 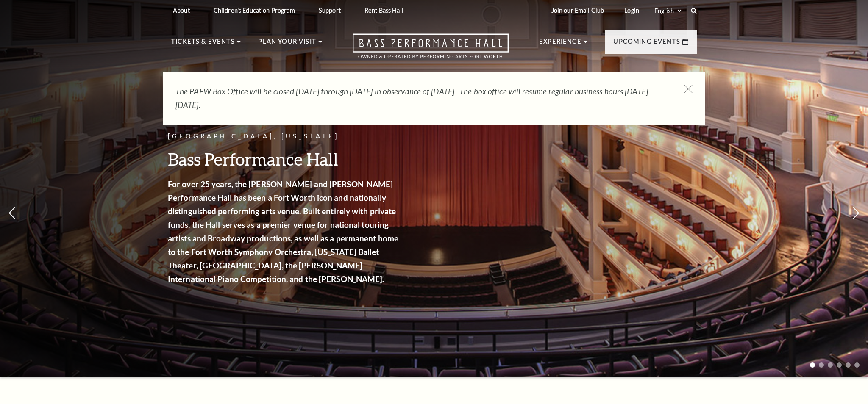 What do you see at coordinates (384, 10) in the screenshot?
I see `p: Rent Bass Hall` at bounding box center [384, 10].